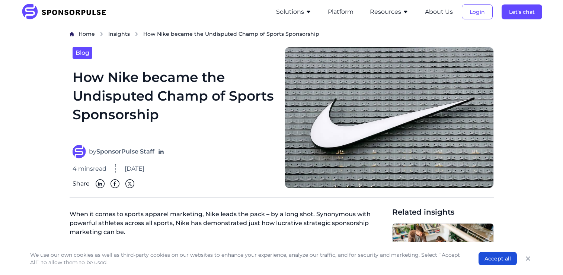 This screenshot has width=563, height=275. Describe the element at coordinates (477, 12) in the screenshot. I see `a: Login` at that location.